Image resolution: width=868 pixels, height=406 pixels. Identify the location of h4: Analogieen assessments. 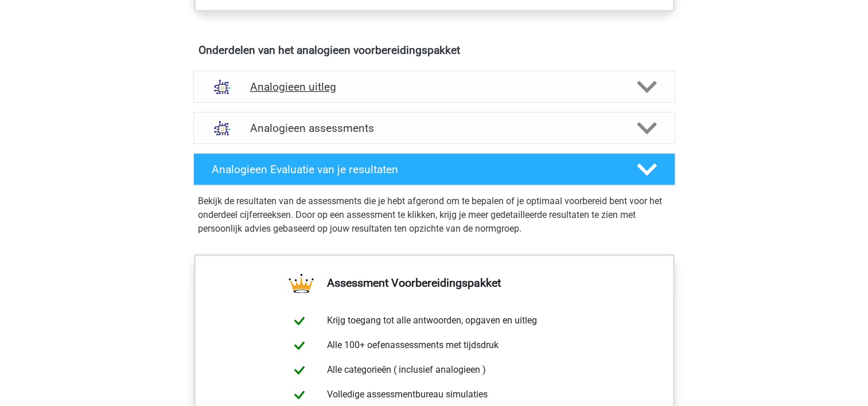
(434, 128).